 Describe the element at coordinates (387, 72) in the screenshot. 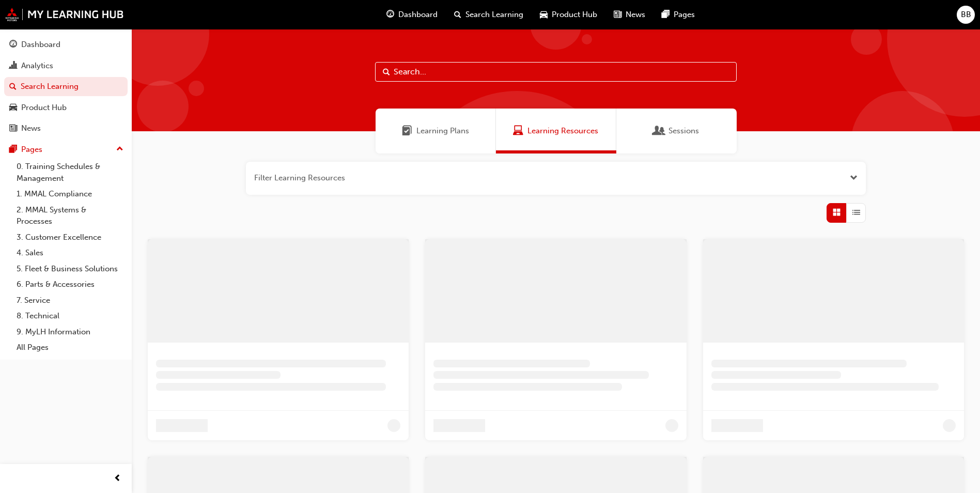

I see `span: Search` at that location.